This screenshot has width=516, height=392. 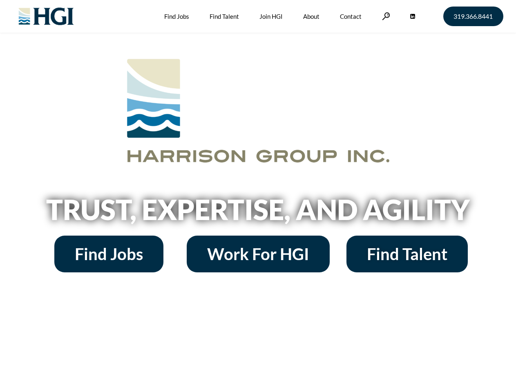 I want to click on a: 319.366.8441, so click(x=473, y=16).